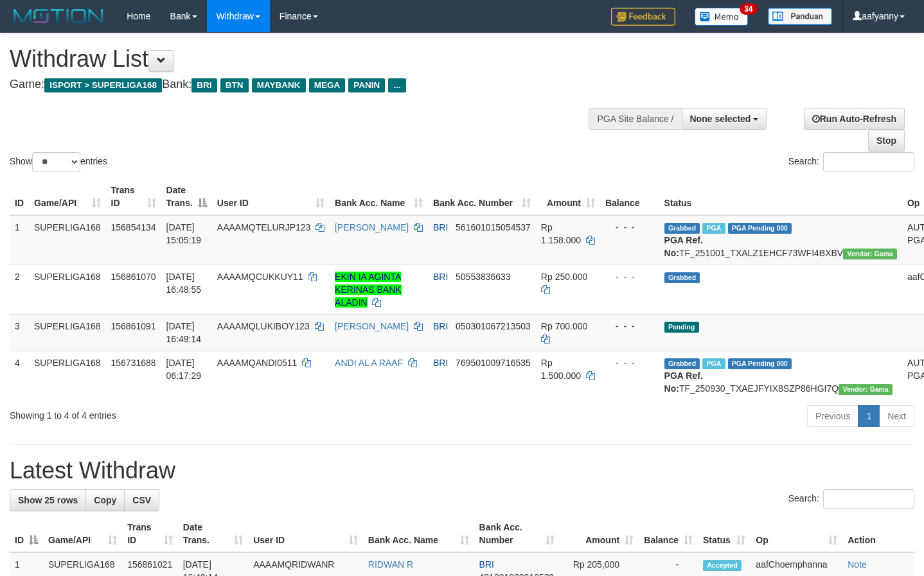 Image resolution: width=924 pixels, height=576 pixels. I want to click on span: BTN, so click(235, 86).